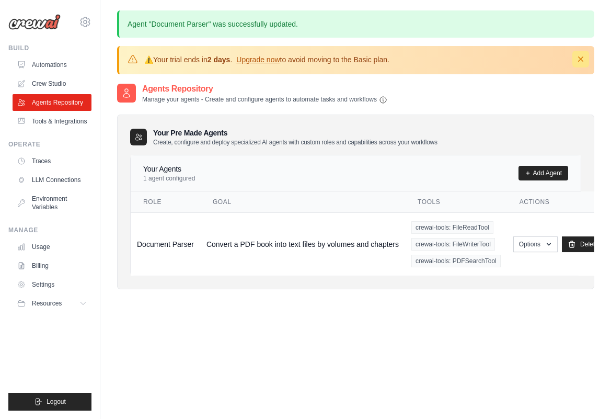  I want to click on th: Role, so click(165, 202).